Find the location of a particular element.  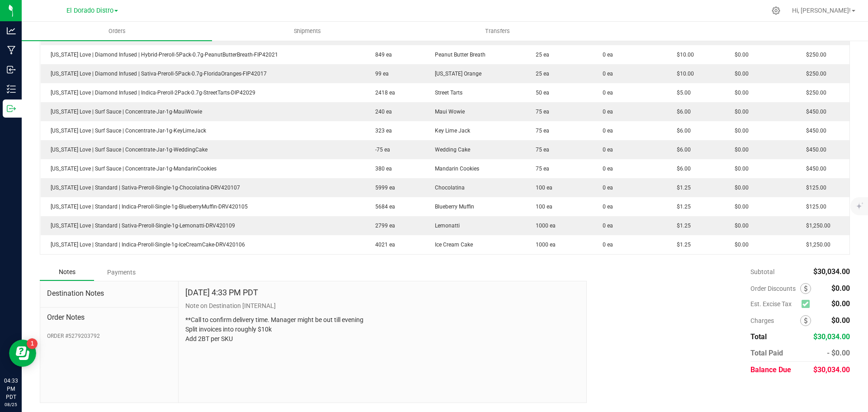

span: $5.00 is located at coordinates (682, 93).